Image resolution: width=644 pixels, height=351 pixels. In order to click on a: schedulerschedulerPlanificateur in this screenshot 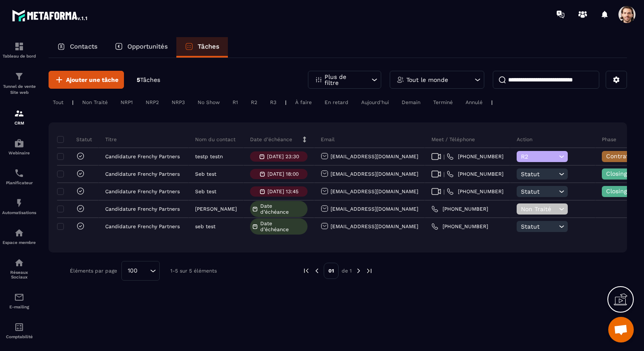, I will do `click(19, 176)`.